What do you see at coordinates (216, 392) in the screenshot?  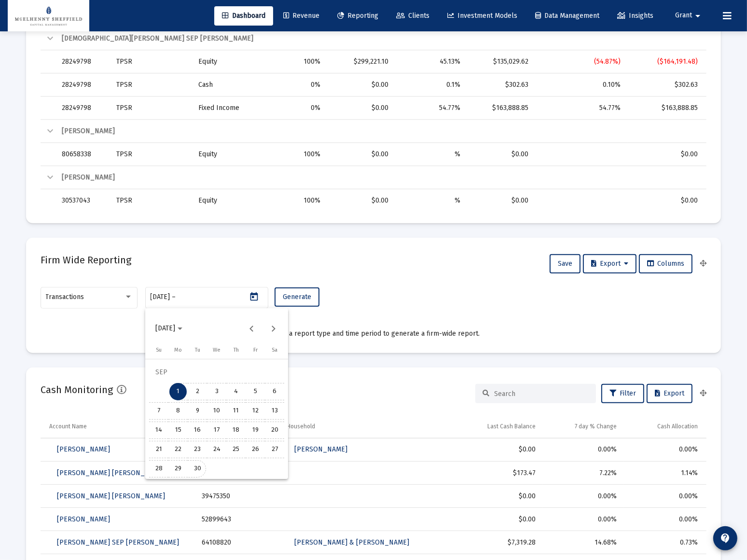 I see `button: 2025-09-03` at bounding box center [216, 392].